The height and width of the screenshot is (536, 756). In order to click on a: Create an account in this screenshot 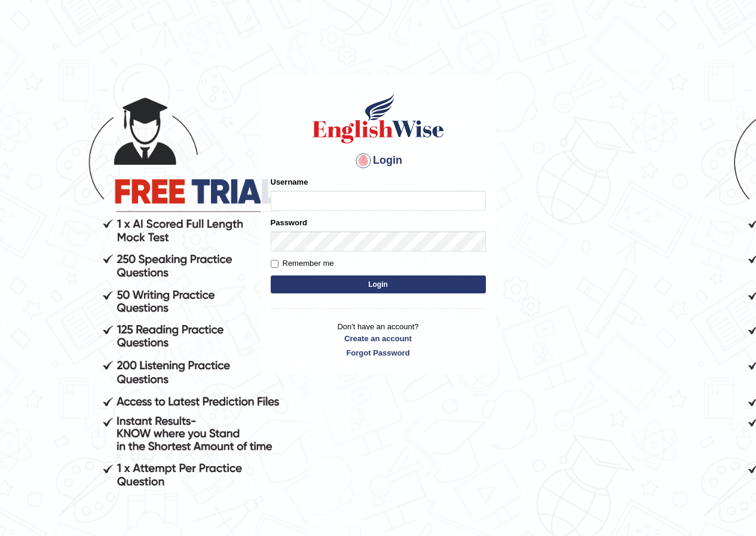, I will do `click(378, 338)`.